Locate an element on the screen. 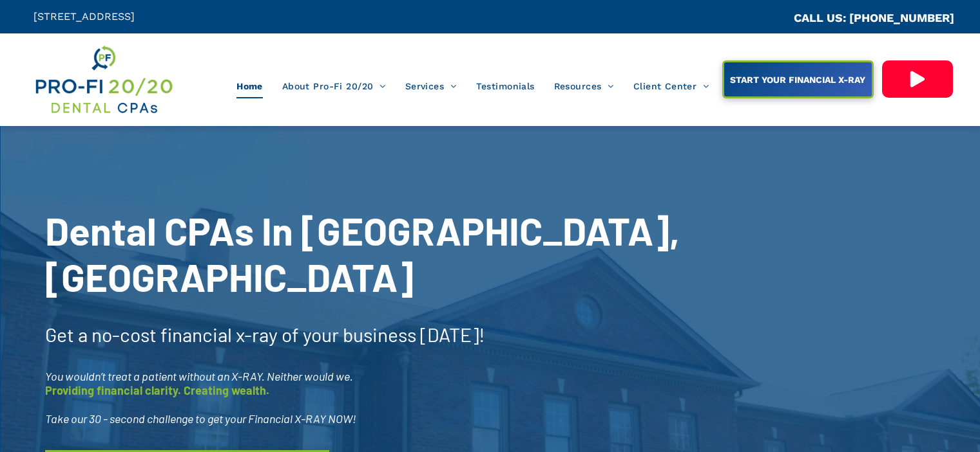 The image size is (980, 452). span: Take our 30 - second challenge to get your Financial X-RAY NOW! is located at coordinates (201, 418).